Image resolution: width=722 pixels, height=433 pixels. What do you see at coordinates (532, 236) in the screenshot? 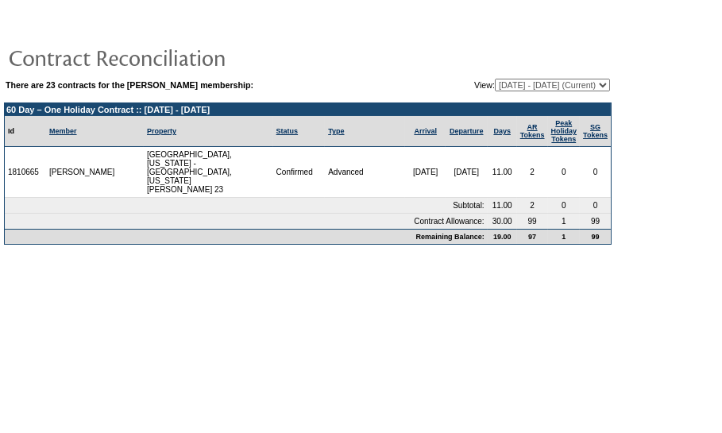
I see `td: 97` at bounding box center [532, 236].